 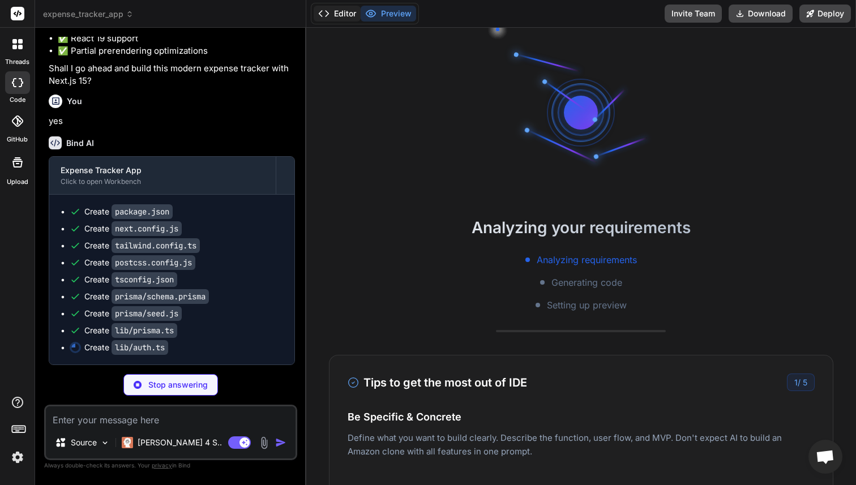 What do you see at coordinates (825, 457) in the screenshot?
I see `div: Open chat` at bounding box center [825, 457].